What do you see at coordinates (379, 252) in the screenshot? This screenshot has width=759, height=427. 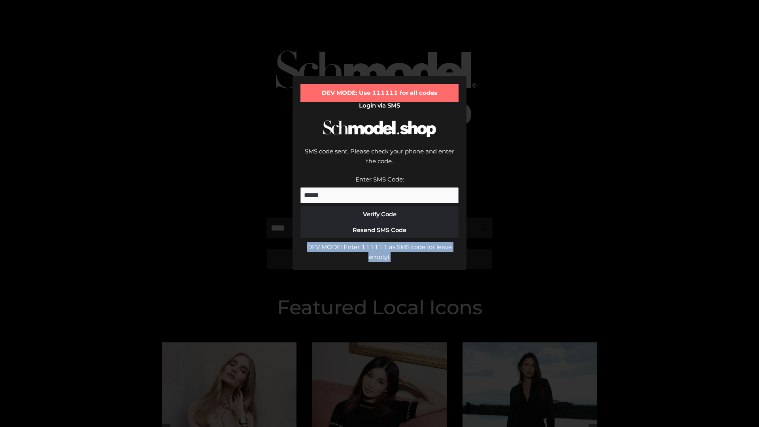 I see `div: DEV MODE: Enter 111111 as SMS code (or leave empty).` at bounding box center [379, 252].